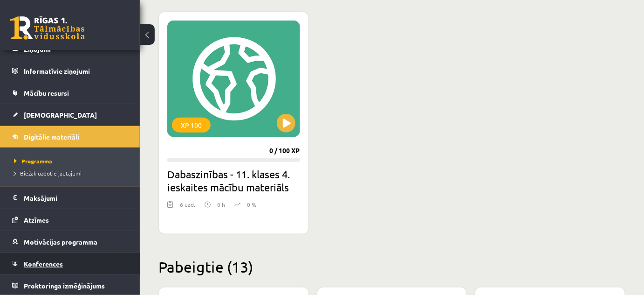 The image size is (644, 295). Describe the element at coordinates (70, 219) in the screenshot. I see `a: Atzīmes` at that location.